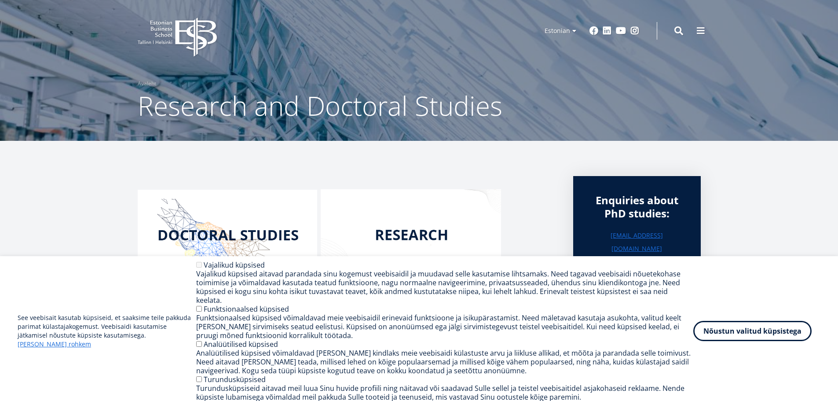  Describe the element at coordinates (107, 331) in the screenshot. I see `p: See veebisait kasutab küpsiseid, et saaksime teile pakkuda parimat külastajakogemust. Veebisaidi ...` at that location.